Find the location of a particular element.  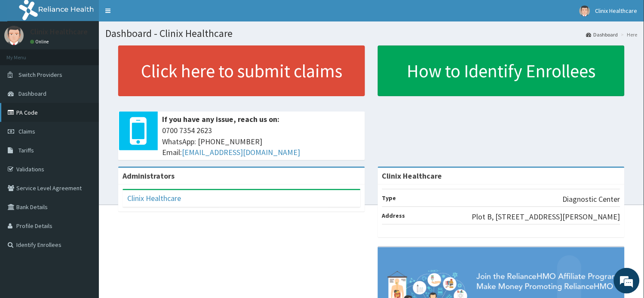

span: Tariffs is located at coordinates (26, 150).